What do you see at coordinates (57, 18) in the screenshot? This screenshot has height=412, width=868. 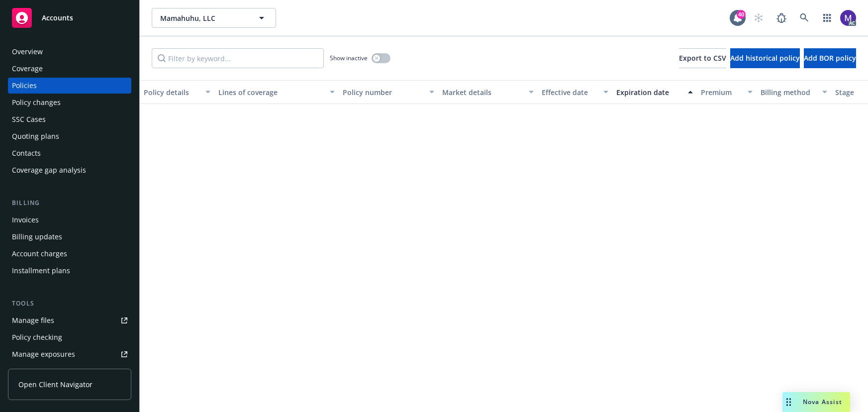 I see `span: Accounts` at bounding box center [57, 18].